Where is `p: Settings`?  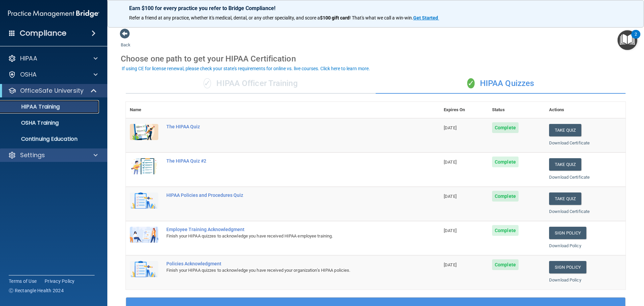
p: Settings is located at coordinates (32, 155).